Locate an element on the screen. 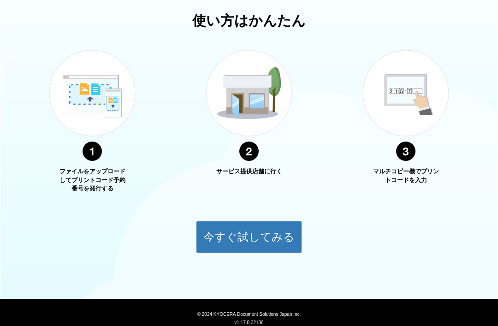 The height and width of the screenshot is (326, 498). span: v1.17.0.32136 is located at coordinates (248, 322).